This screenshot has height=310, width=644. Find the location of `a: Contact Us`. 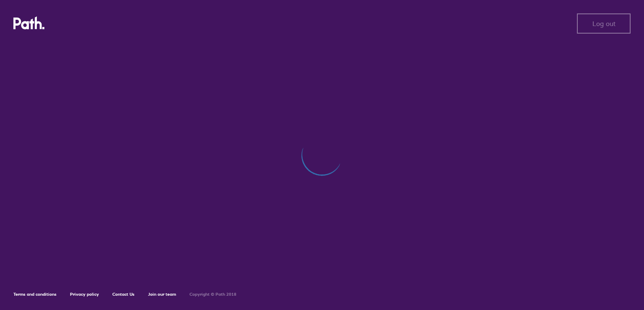

a: Contact Us is located at coordinates (123, 294).